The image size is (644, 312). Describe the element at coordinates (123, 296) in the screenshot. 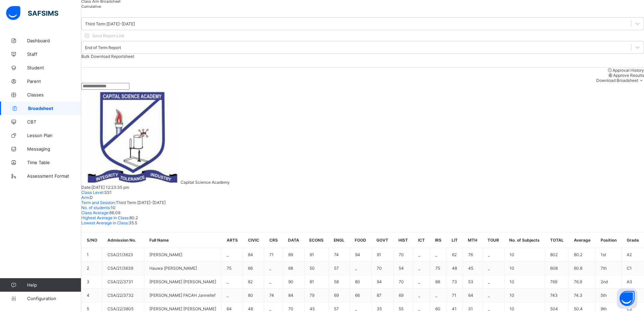

I see `td: CSA/22/3732` at that location.